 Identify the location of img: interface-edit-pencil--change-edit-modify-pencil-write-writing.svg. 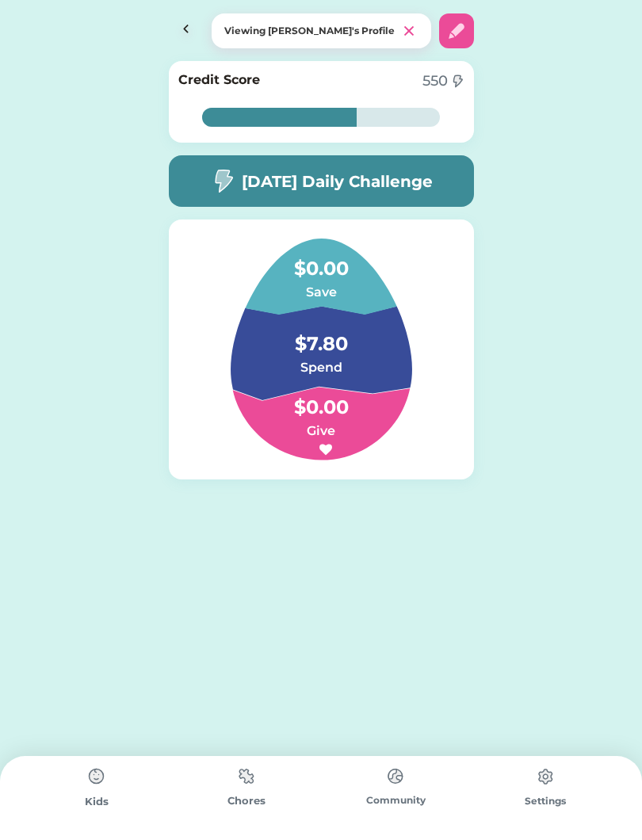
(456, 31).